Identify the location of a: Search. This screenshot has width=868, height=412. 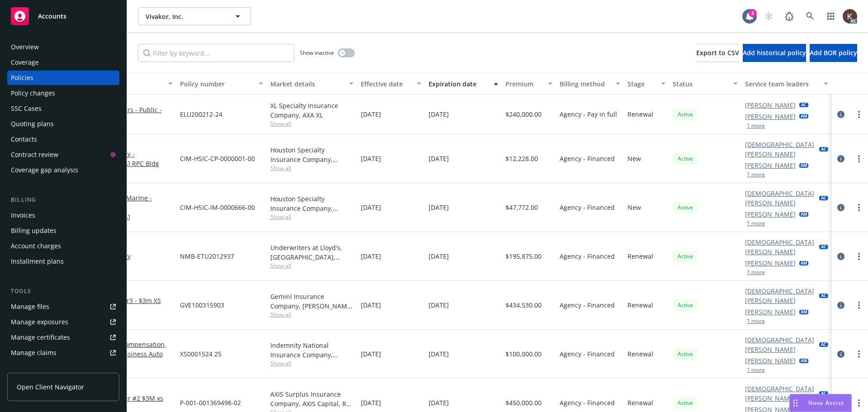
(810, 16).